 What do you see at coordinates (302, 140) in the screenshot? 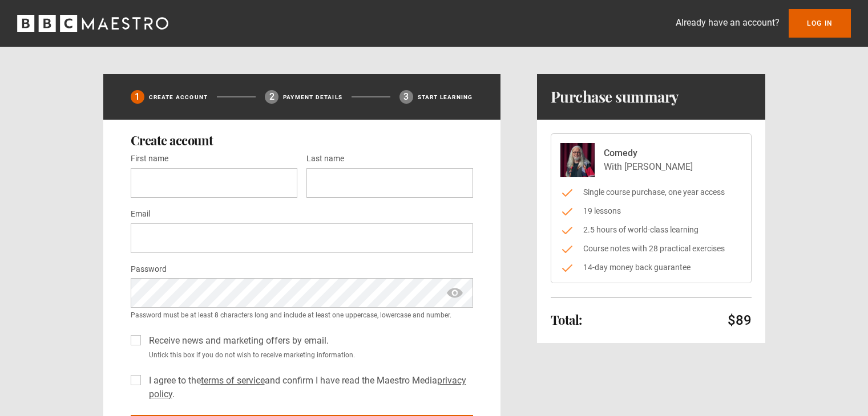
I see `h2: Create account` at bounding box center [302, 140].